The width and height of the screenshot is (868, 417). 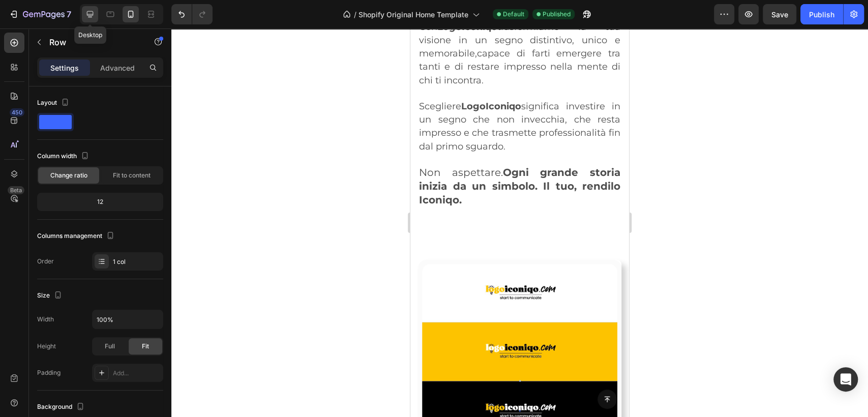 What do you see at coordinates (780, 15) in the screenshot?
I see `button: Save` at bounding box center [780, 15].